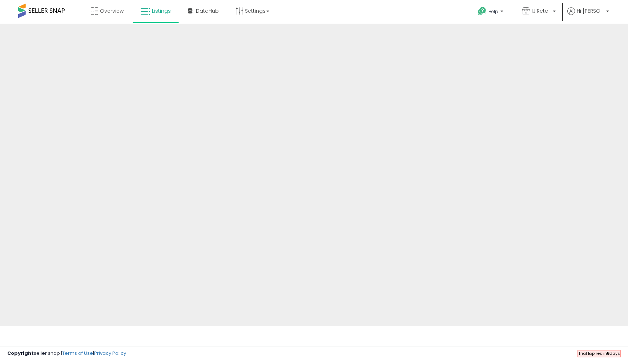  I want to click on span: DataHub, so click(207, 11).